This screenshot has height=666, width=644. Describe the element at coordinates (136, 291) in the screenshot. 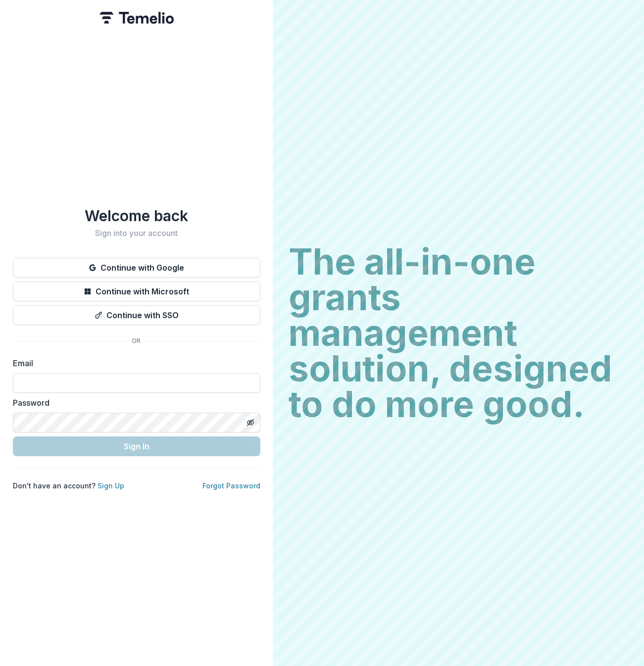

I see `button: Continue with Microsoft` at that location.